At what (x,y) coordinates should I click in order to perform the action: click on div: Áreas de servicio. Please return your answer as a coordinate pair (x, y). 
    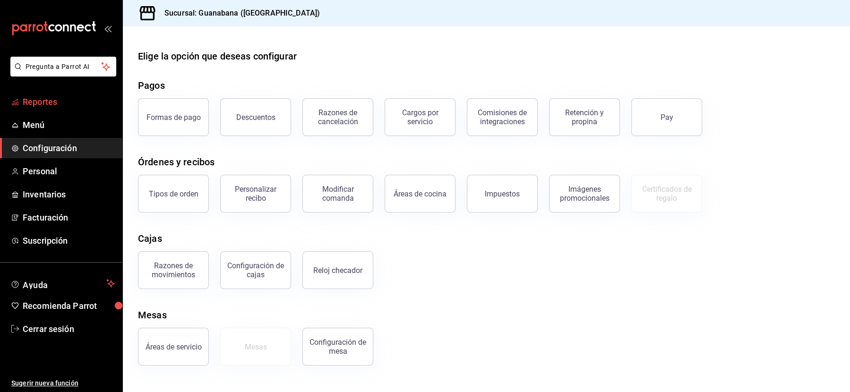
    Looking at the image, I should click on (173, 347).